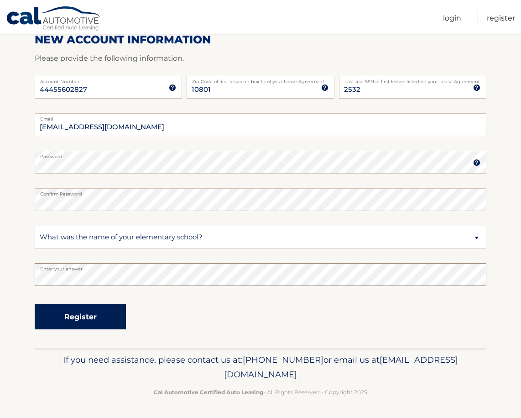  Describe the element at coordinates (452, 18) in the screenshot. I see `a: Login` at that location.